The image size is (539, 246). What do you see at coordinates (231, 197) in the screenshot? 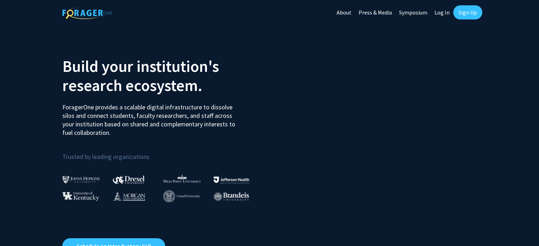
I see `img: Brandeis University` at bounding box center [231, 197].